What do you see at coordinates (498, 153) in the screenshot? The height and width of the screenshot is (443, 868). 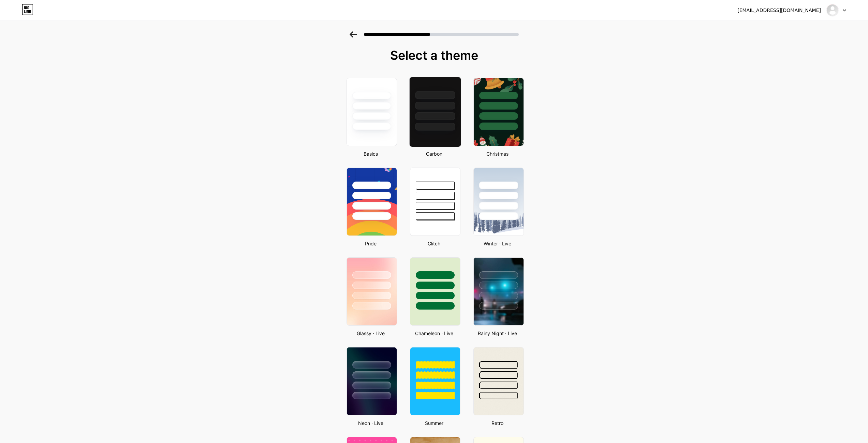 I see `div: Christmas` at bounding box center [498, 153].